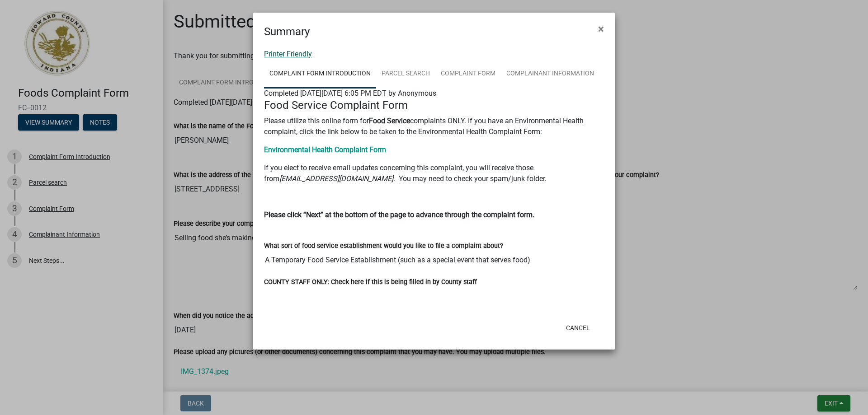  I want to click on button: Cancel, so click(578, 328).